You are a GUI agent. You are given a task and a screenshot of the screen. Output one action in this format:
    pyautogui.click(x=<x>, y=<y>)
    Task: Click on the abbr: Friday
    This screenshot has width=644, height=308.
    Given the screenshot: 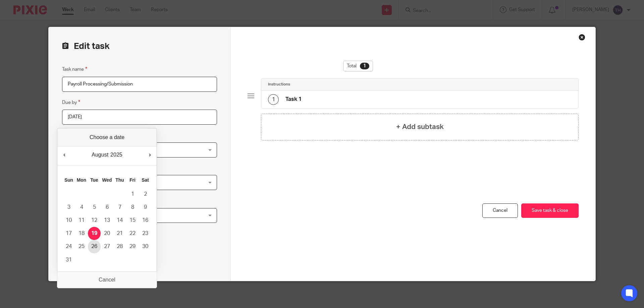 What is the action you would take?
    pyautogui.click(x=132, y=180)
    